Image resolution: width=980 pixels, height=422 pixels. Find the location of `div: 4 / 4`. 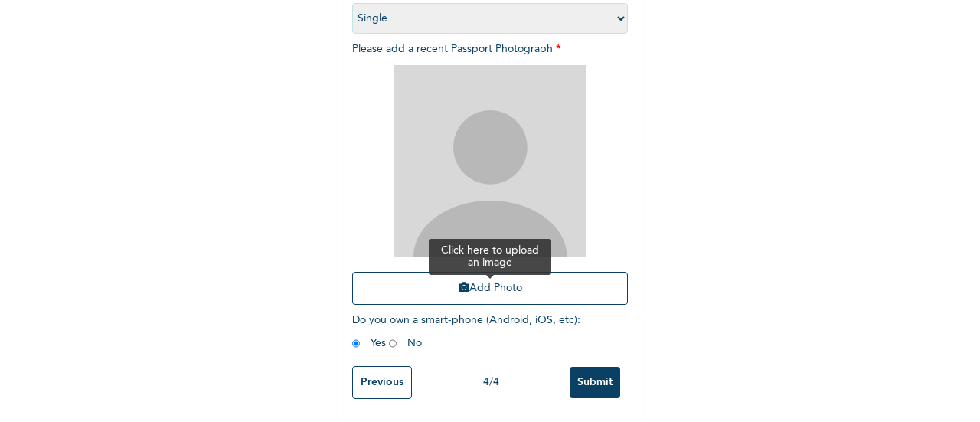

div: 4 / 4 is located at coordinates (491, 382).